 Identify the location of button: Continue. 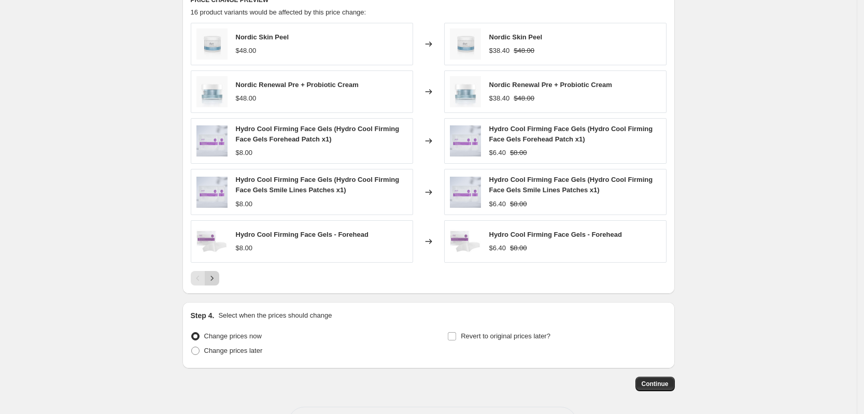
(655, 384).